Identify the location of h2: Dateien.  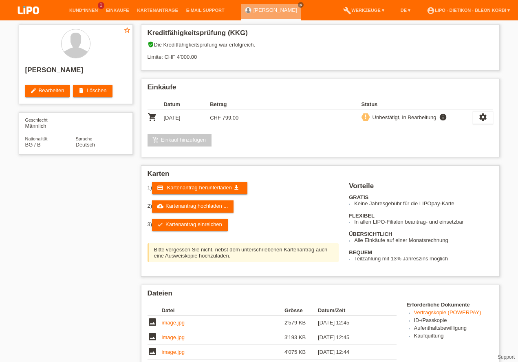
(320, 295).